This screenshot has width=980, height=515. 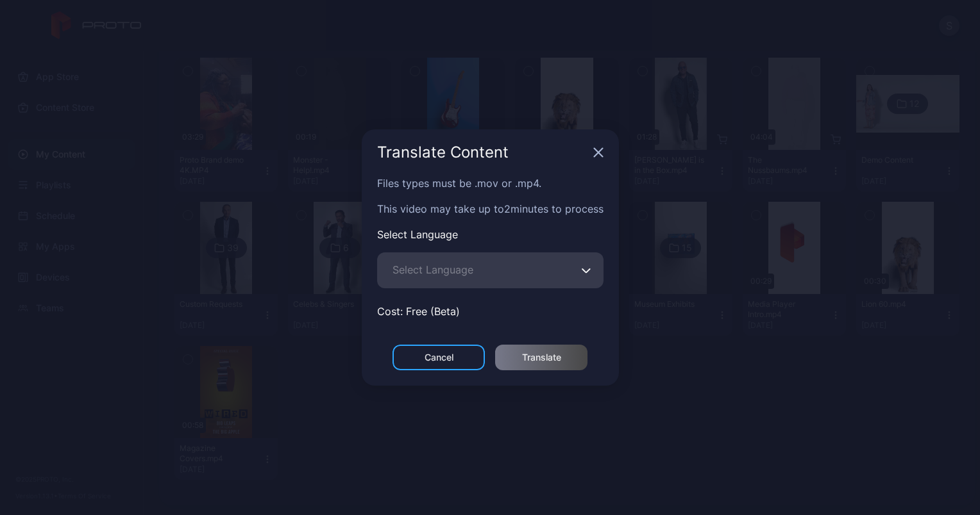 I want to click on p: Files types must be .mov or .mp4., so click(x=490, y=184).